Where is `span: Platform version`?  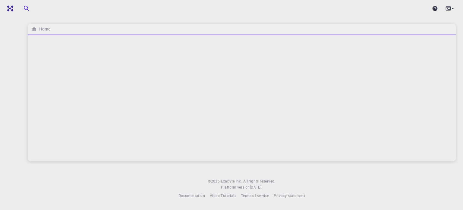 span: Platform version is located at coordinates (235, 187).